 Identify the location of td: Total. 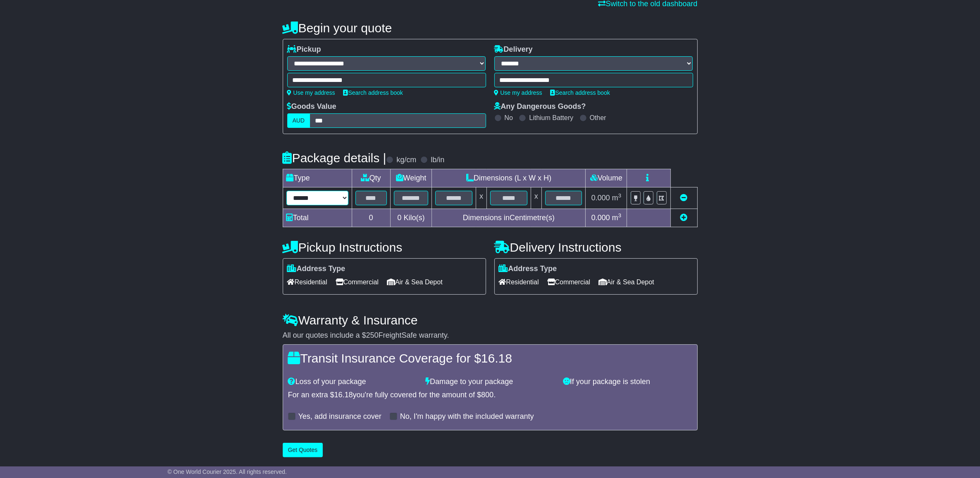
(317, 218).